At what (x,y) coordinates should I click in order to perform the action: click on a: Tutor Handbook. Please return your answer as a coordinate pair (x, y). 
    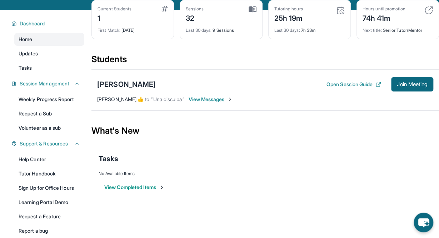
    Looking at the image, I should click on (49, 174).